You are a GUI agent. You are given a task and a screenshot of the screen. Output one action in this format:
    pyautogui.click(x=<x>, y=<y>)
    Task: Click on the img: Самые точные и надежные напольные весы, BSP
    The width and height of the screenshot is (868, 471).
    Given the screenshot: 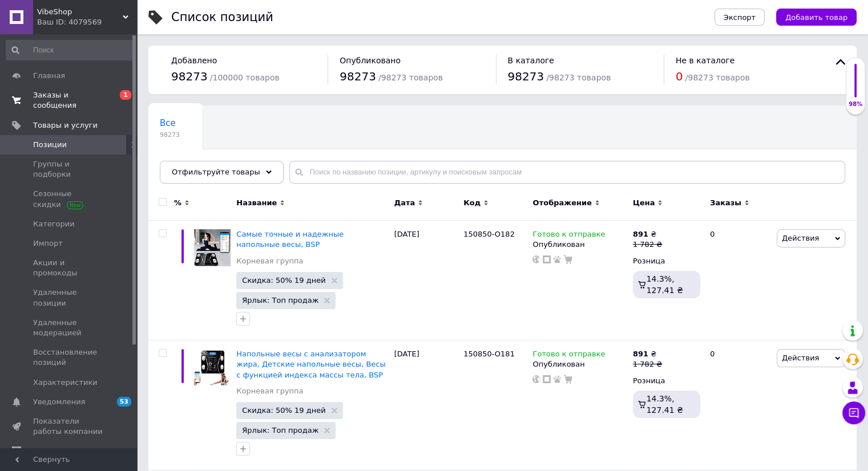 What is the action you would take?
    pyautogui.click(x=212, y=247)
    